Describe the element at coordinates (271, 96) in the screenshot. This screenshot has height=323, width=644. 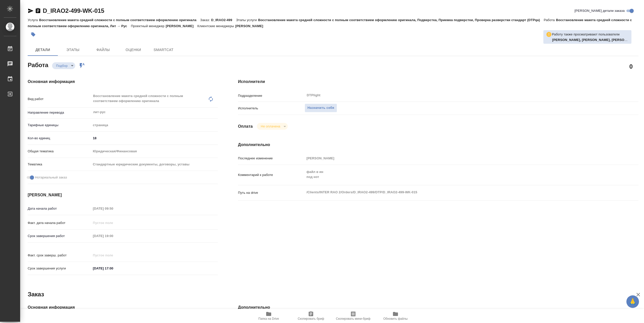
I see `p: Подразделение` at that location.